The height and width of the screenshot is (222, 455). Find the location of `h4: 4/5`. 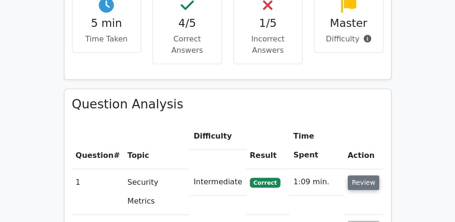

h4: 4/5 is located at coordinates (187, 23).